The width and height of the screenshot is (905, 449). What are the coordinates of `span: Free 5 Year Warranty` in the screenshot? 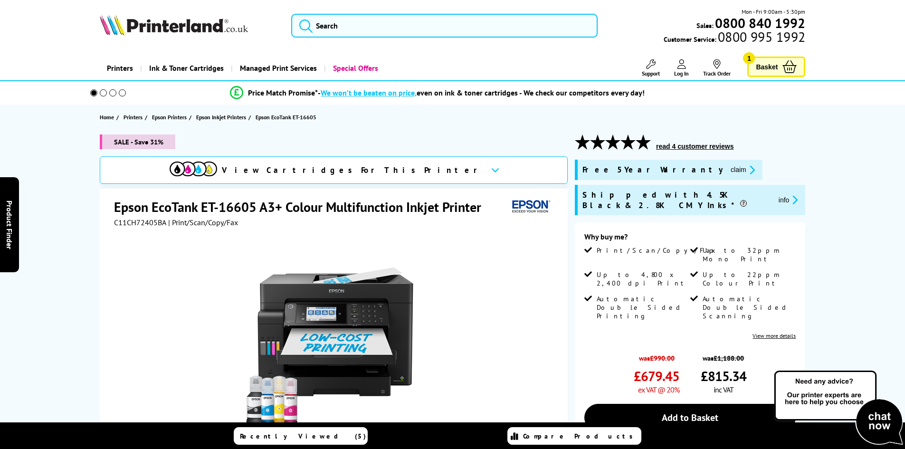 It's located at (653, 170).